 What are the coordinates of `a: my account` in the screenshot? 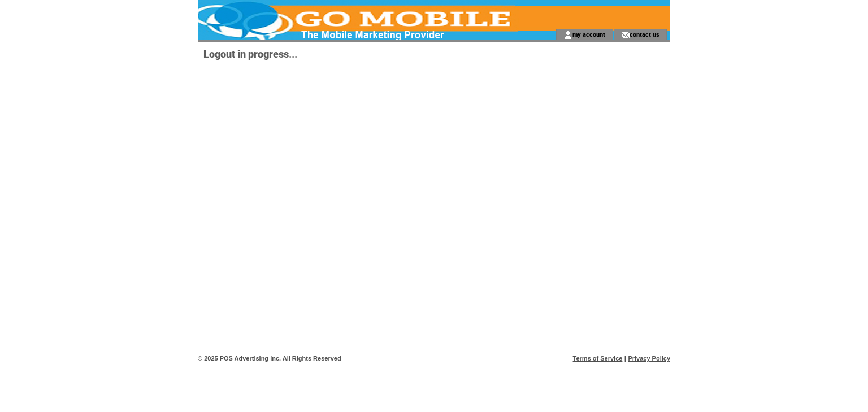 It's located at (589, 34).